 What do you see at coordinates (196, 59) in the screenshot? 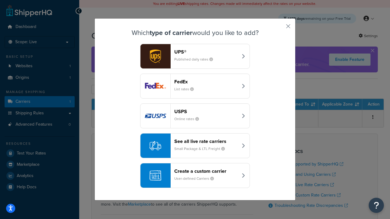
I see `small: Published daily rates` at bounding box center [196, 59].